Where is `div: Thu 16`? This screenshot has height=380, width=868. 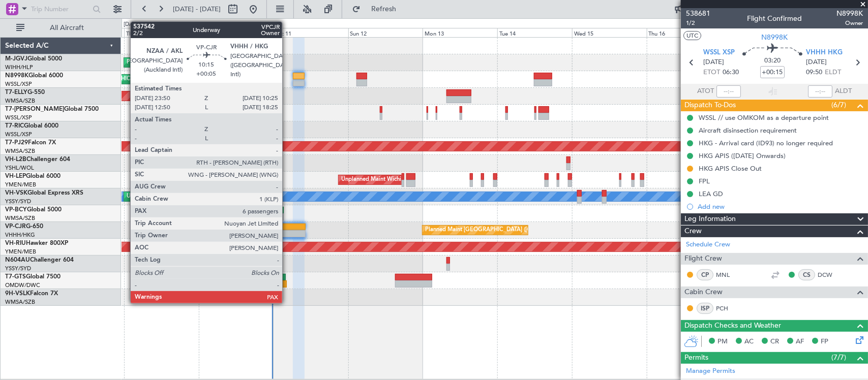
div: Thu 16 is located at coordinates (684, 33).